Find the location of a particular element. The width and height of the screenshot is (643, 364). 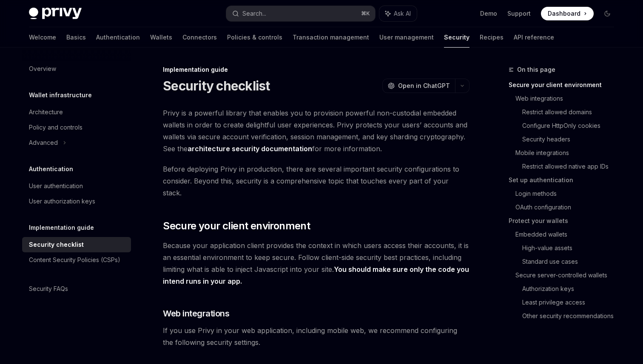

a: User authentication is located at coordinates (77, 186).